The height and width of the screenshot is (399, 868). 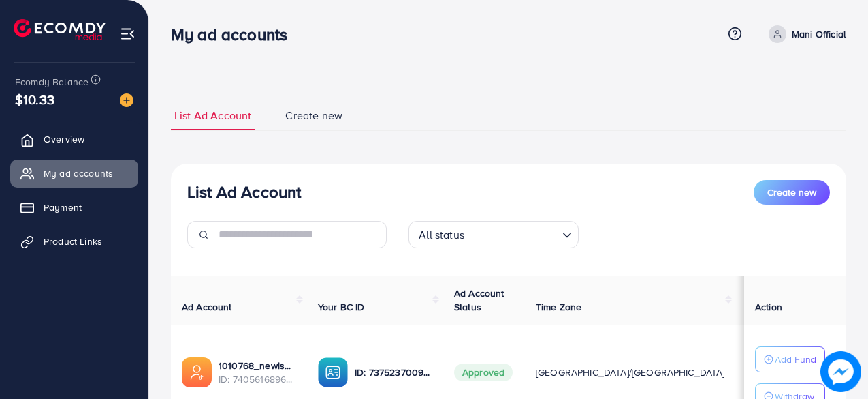 I want to click on button: Create new, so click(x=792, y=192).